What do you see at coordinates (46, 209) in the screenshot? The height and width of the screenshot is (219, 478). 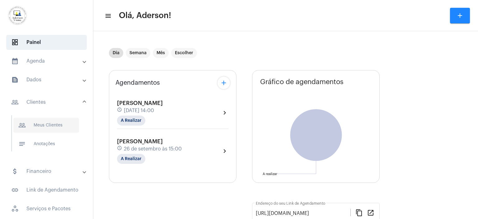 I see `span: Serviços e Pacotes` at bounding box center [46, 209].